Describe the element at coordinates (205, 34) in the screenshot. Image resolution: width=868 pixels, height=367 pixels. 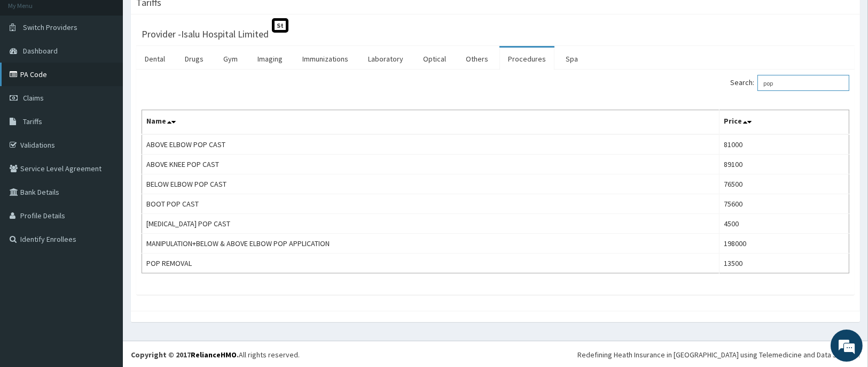
I see `h3: Provider - Isalu Hospital Limited` at that location.